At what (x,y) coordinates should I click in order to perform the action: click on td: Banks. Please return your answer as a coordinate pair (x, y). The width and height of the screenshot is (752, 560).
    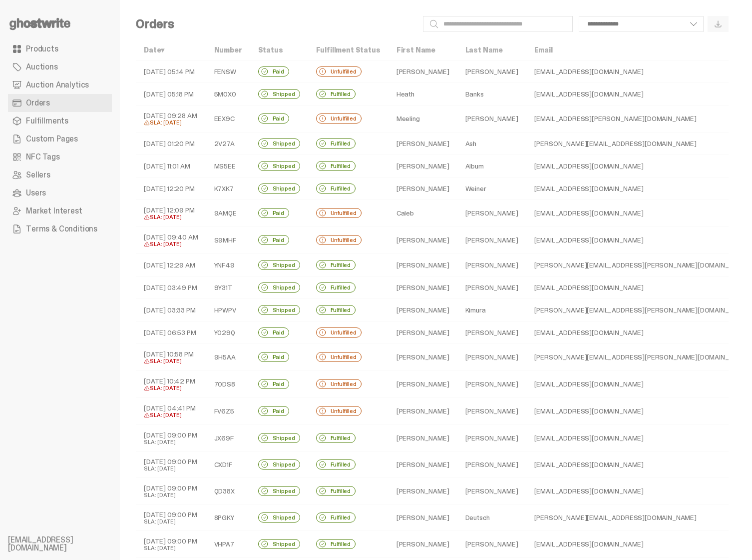
    Looking at the image, I should click on (492, 94).